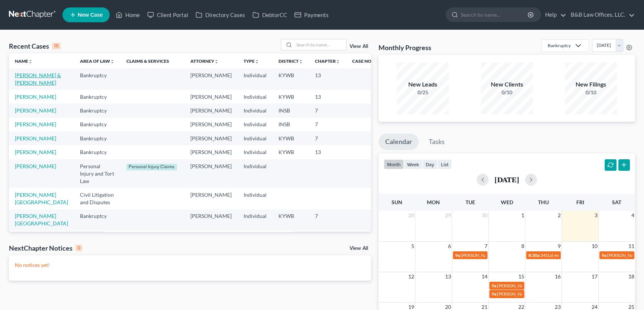 The height and width of the screenshot is (310, 644). I want to click on div: New Clients, so click(507, 84).